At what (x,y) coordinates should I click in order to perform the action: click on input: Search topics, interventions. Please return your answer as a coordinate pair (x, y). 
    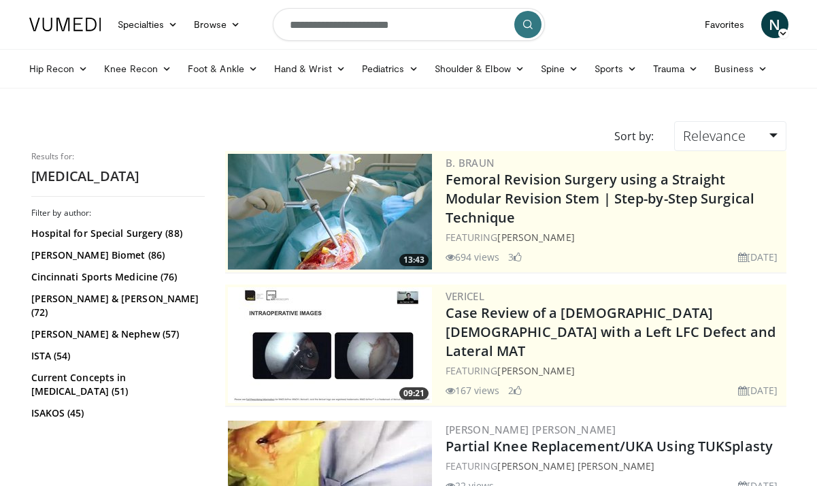
    Looking at the image, I should click on (409, 24).